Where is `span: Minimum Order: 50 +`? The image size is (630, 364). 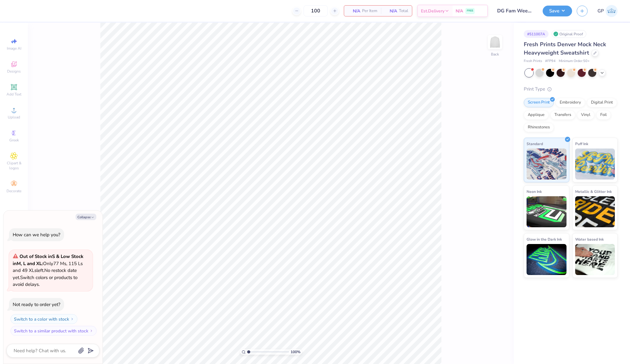
span: Minimum Order: 50 + is located at coordinates (574, 61).